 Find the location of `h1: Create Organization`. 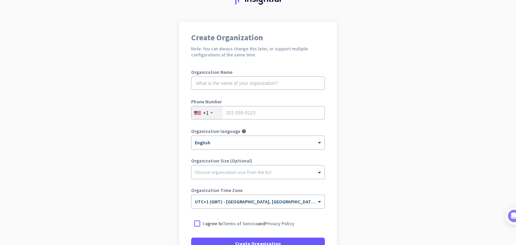

h1: Create Organization is located at coordinates (258, 38).